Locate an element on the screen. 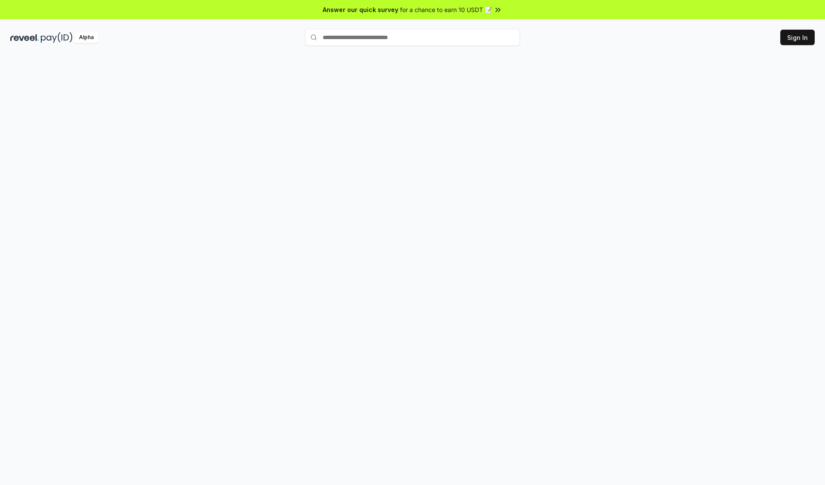  div: Alpha is located at coordinates (86, 37).